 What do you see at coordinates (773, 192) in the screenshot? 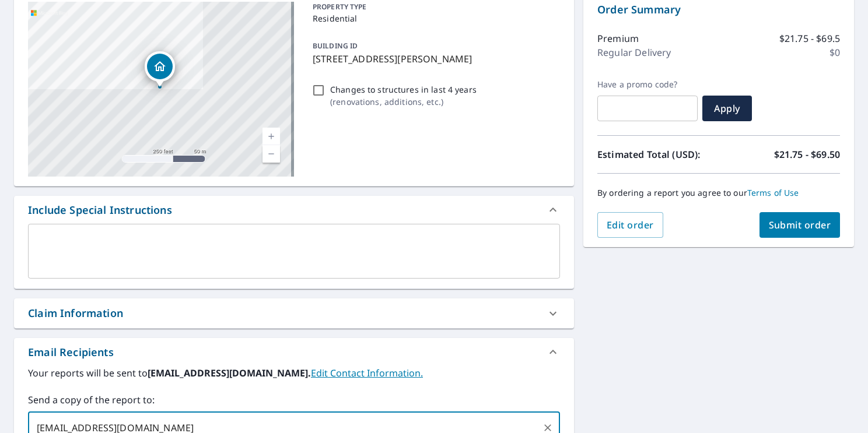
I see `a: Terms of Use` at bounding box center [773, 192].